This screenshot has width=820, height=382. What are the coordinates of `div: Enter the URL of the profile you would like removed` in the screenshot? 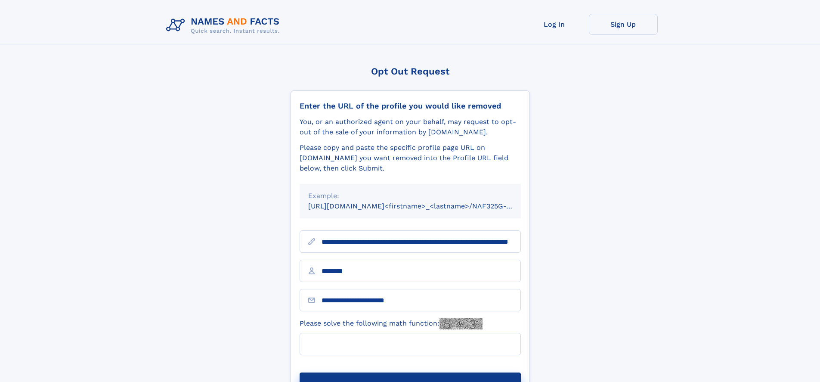 It's located at (410, 106).